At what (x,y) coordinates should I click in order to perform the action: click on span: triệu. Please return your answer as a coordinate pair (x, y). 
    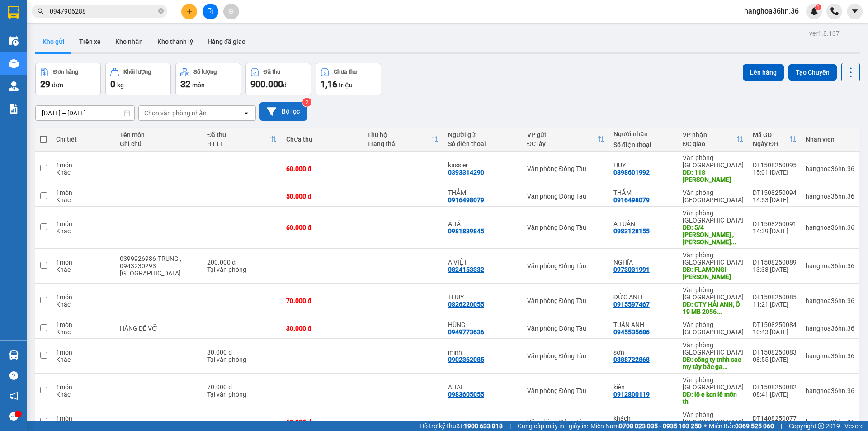
    Looking at the image, I should click on (345, 85).